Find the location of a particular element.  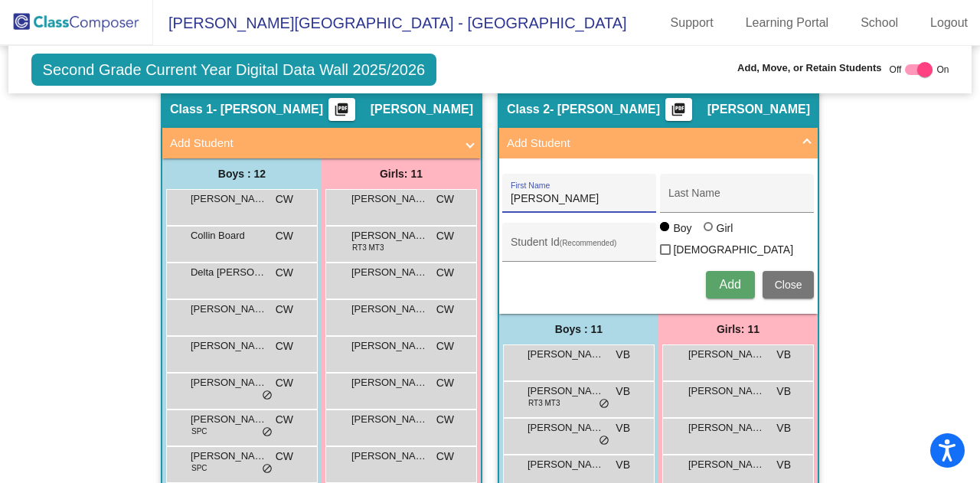

span: Add, Move, or Retain Students is located at coordinates (809, 68).